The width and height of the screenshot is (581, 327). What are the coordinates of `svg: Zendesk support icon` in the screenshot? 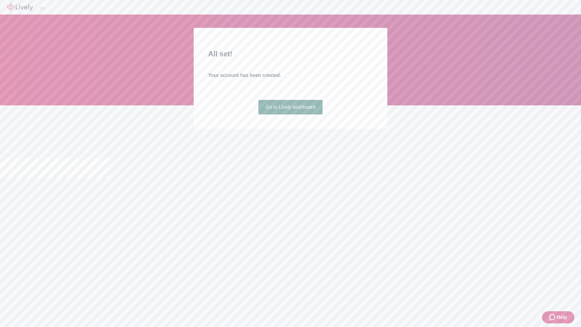 It's located at (553, 317).